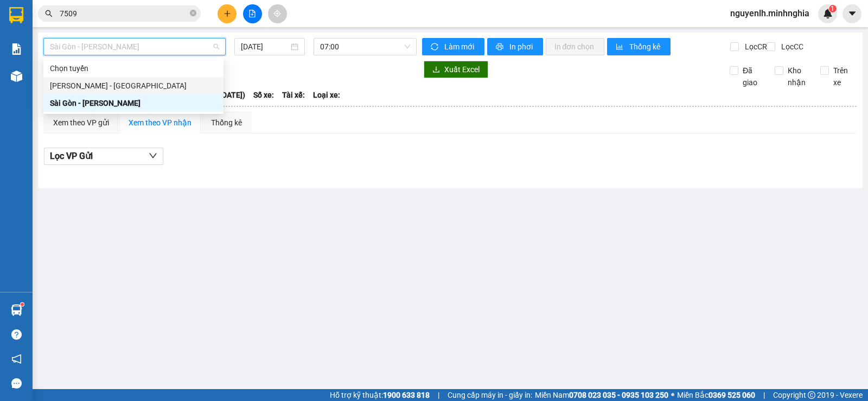  I want to click on strong: 1900 633 818, so click(406, 395).